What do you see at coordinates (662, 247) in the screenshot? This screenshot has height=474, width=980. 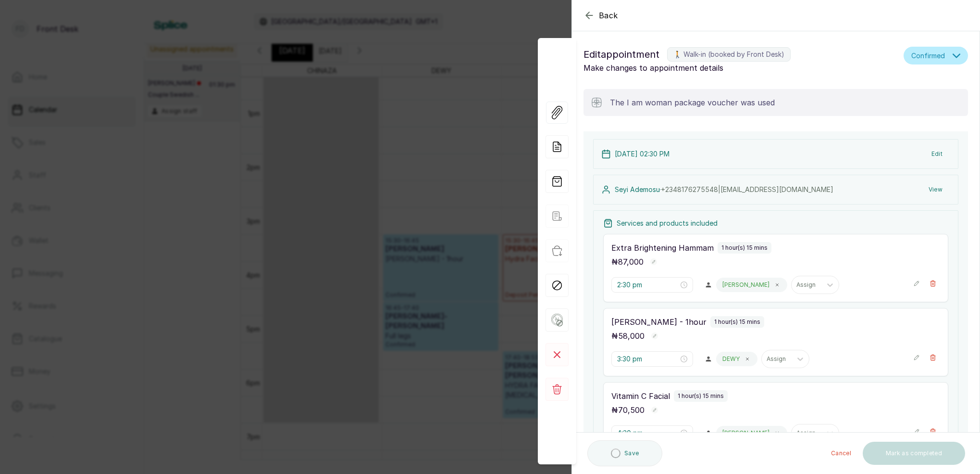 I see `p: Extra Brightening Hammam` at bounding box center [662, 247].